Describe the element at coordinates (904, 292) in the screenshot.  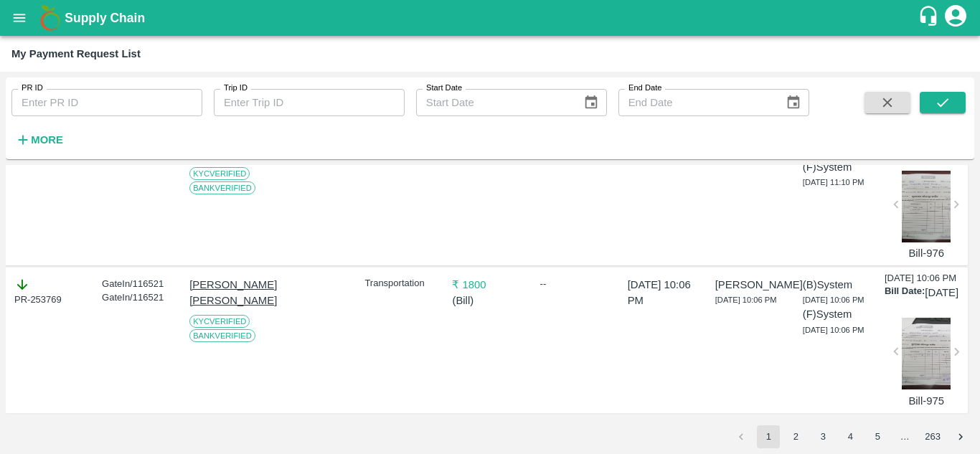
I see `p: Bill Date:` at that location.